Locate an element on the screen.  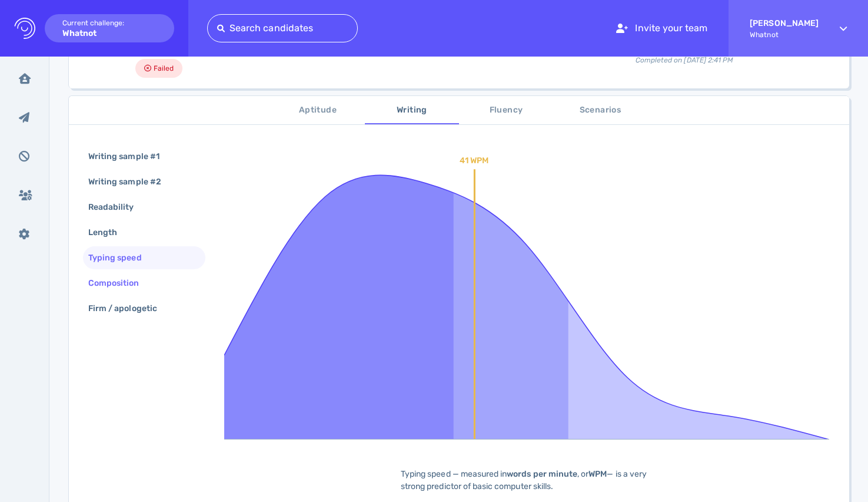
div: Typing speed is located at coordinates (121, 257).